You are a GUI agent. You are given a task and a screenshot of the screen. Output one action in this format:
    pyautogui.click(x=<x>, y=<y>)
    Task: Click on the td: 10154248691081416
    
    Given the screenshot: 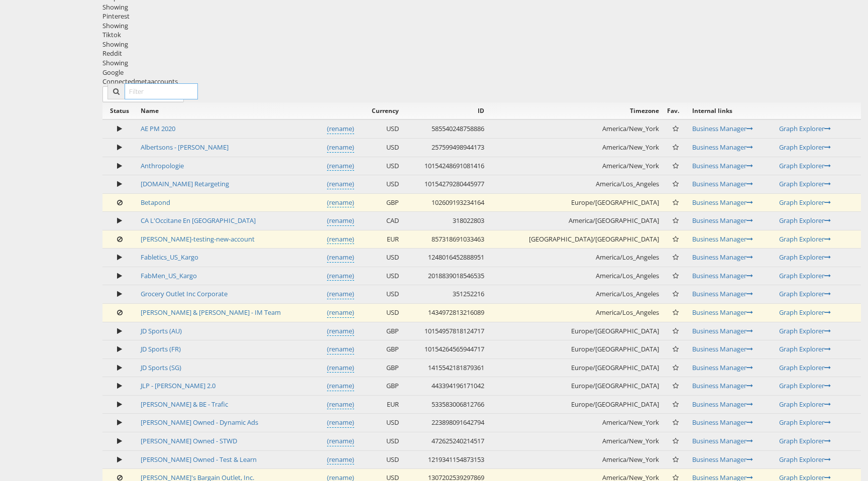 What is the action you would take?
    pyautogui.click(x=446, y=165)
    